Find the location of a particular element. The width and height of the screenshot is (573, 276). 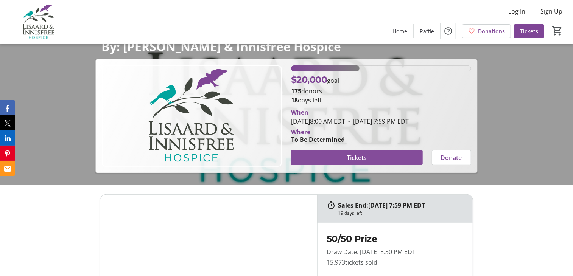

span: Donations is located at coordinates (491, 31).